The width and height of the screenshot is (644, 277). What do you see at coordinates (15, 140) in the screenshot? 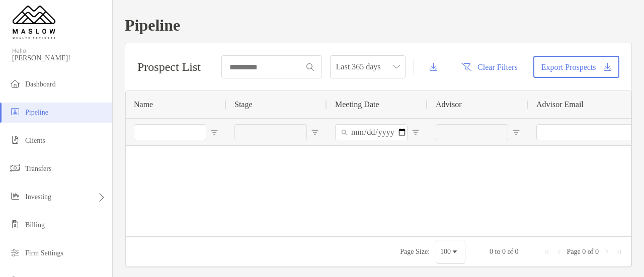
I see `img: clients icon` at bounding box center [15, 140].